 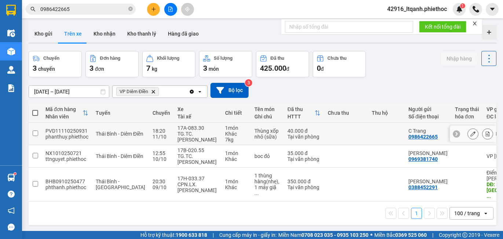 I want to click on button: caret-down, so click(x=492, y=9).